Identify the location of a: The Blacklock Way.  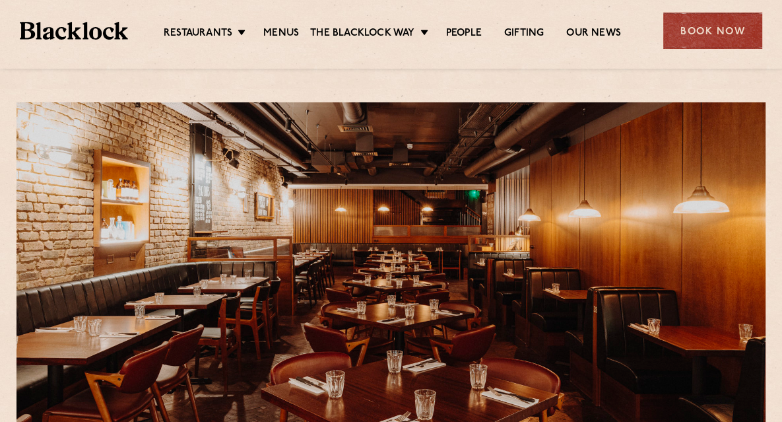
(362, 34).